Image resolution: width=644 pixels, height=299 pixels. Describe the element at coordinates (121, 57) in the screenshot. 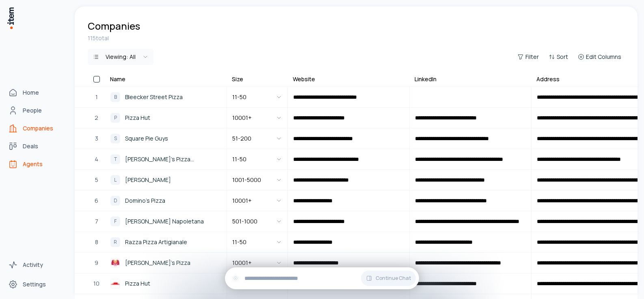

I see `div: Viewing:` at that location.